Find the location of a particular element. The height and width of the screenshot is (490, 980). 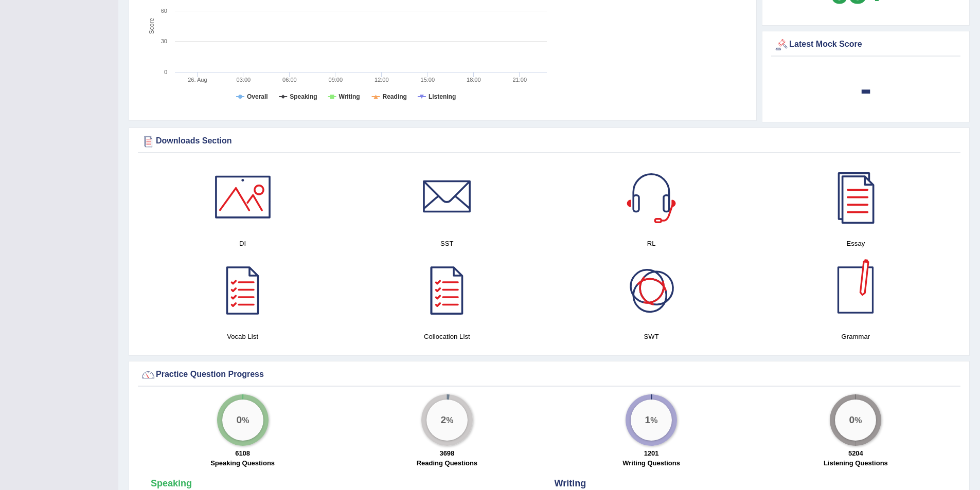

text: 60 is located at coordinates (164, 11).